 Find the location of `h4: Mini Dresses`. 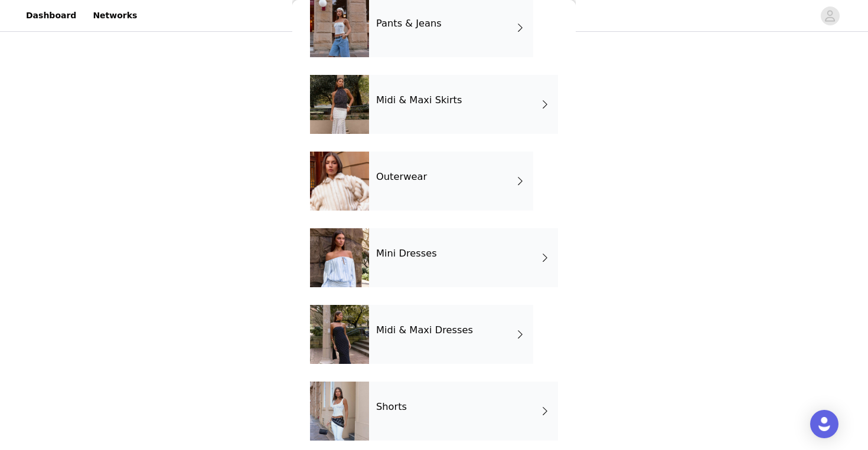

h4: Mini Dresses is located at coordinates (407, 254).